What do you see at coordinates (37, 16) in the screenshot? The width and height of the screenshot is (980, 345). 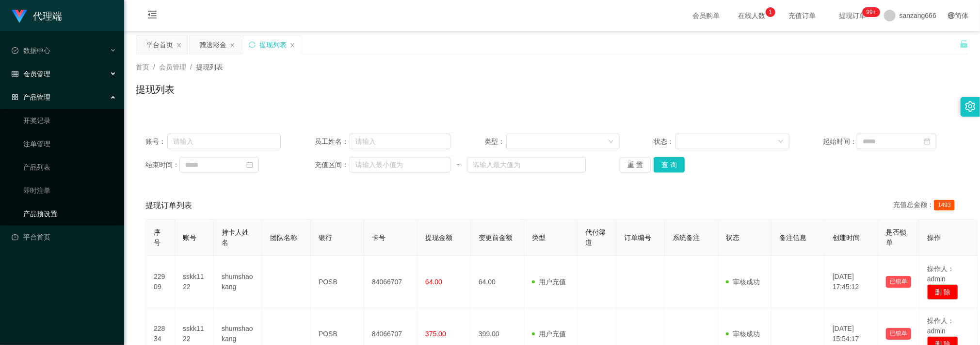 I see `a: 代理端` at bounding box center [37, 16].